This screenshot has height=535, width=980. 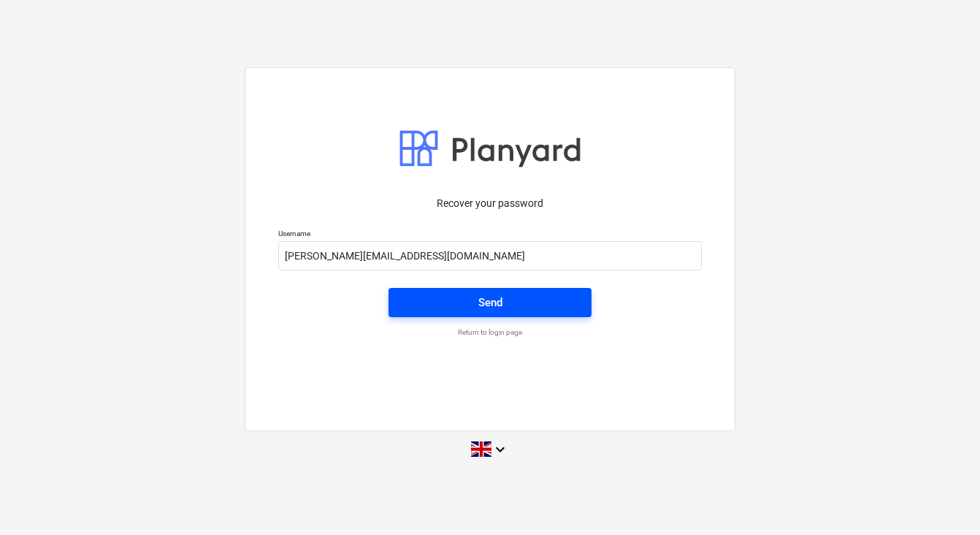 I want to click on button: Send, so click(x=490, y=302).